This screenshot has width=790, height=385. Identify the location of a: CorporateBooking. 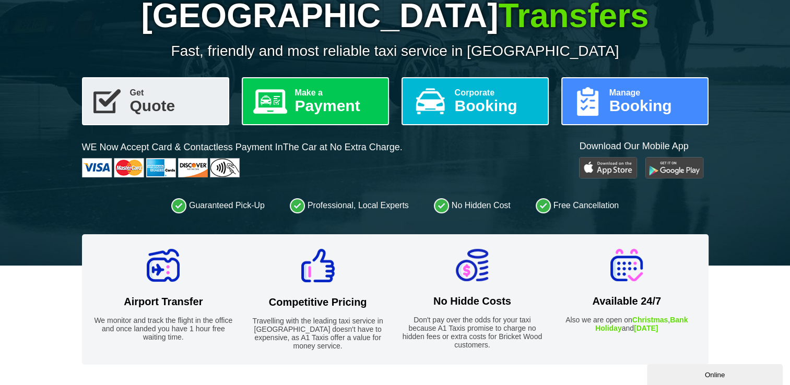
(475, 101).